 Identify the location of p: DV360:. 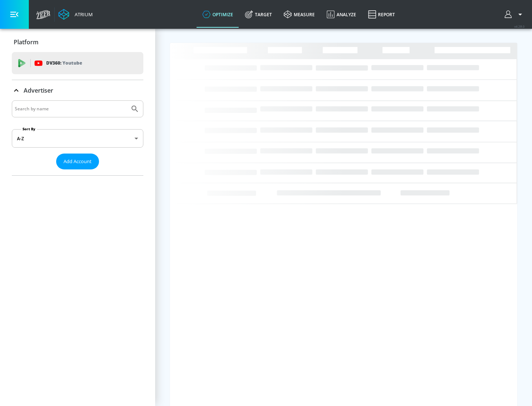
(64, 63).